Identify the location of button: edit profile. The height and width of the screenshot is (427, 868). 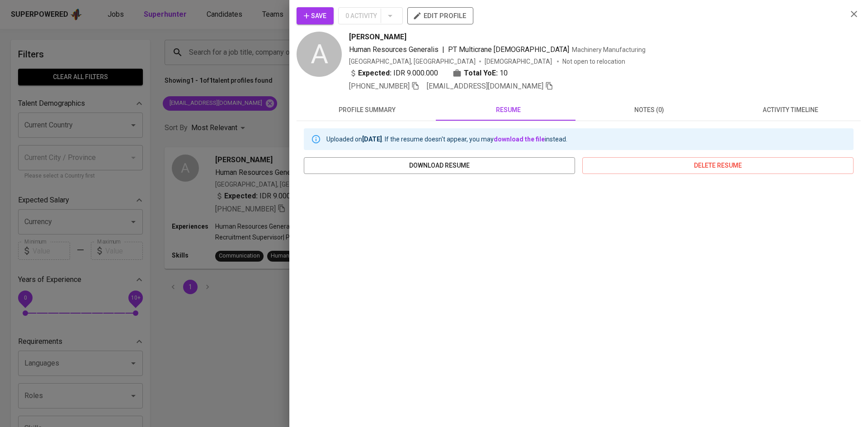
(440, 16).